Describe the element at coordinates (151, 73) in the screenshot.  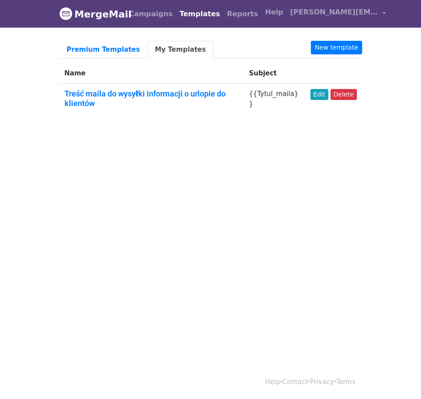
I see `th: Name` at that location.